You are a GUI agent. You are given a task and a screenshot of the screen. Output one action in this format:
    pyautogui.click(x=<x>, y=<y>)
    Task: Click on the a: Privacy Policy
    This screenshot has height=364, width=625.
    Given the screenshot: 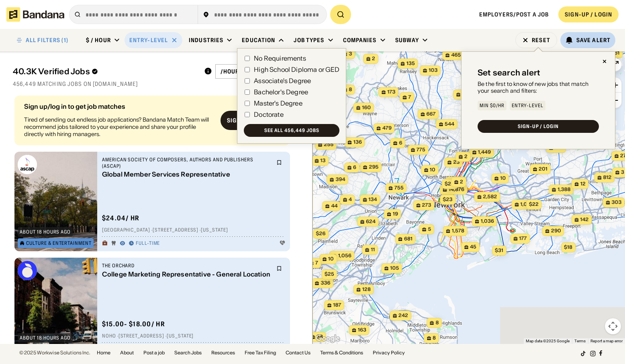 What is the action you would take?
    pyautogui.click(x=389, y=353)
    